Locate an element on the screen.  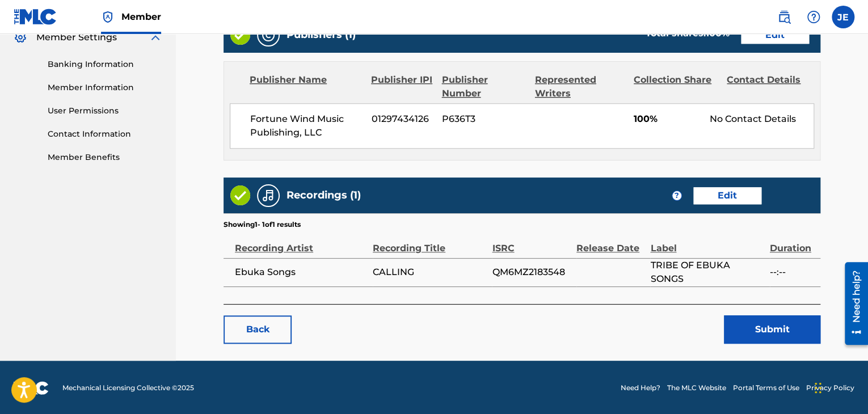
a: Member Information is located at coordinates (105, 87).